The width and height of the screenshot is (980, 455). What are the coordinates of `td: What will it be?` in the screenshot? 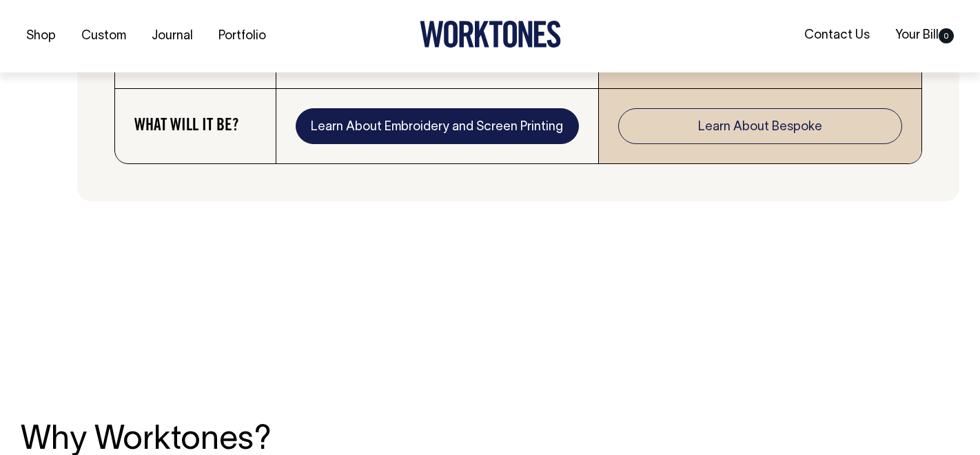 It's located at (196, 126).